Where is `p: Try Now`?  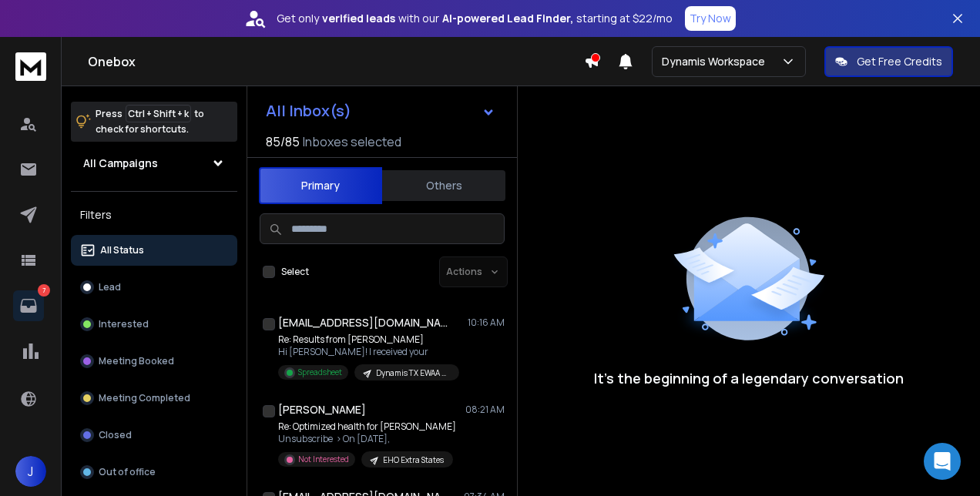
p: Try Now is located at coordinates (711, 19).